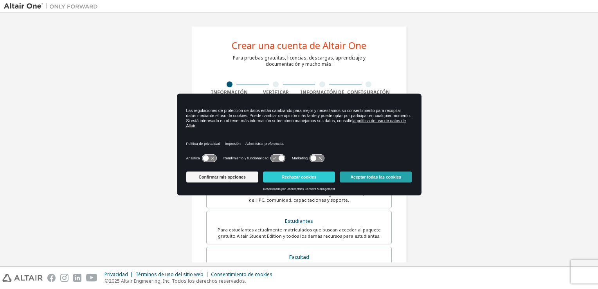 This screenshot has height=289, width=598. What do you see at coordinates (244, 274) in the screenshot?
I see `div: Consentimiento de cookies` at bounding box center [244, 274].